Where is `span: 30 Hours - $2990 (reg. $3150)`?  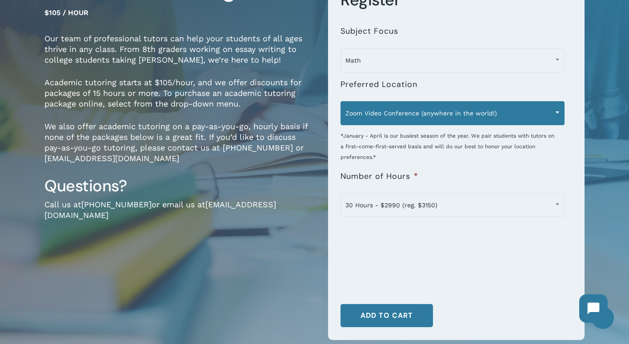
span: 30 Hours - $2990 (reg. $3150) is located at coordinates (452, 205).